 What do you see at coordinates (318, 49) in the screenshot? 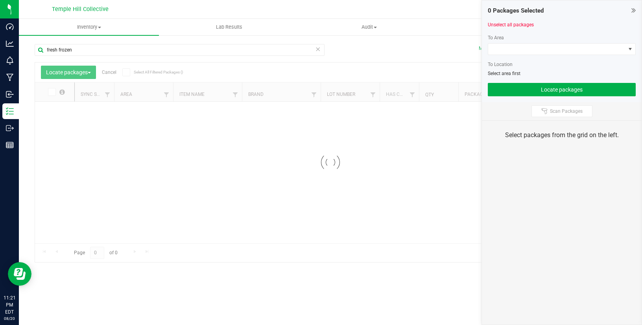
I see `span: Clear` at bounding box center [318, 49].